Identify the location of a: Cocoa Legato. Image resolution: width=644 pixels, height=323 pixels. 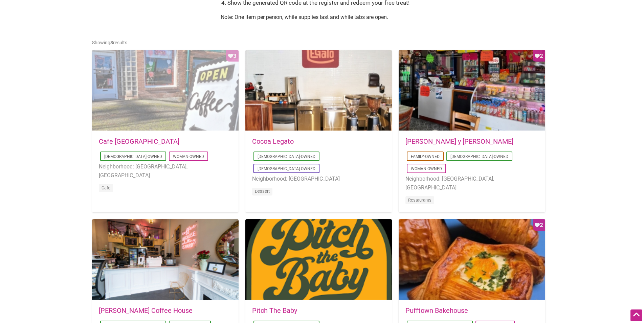
(273, 142).